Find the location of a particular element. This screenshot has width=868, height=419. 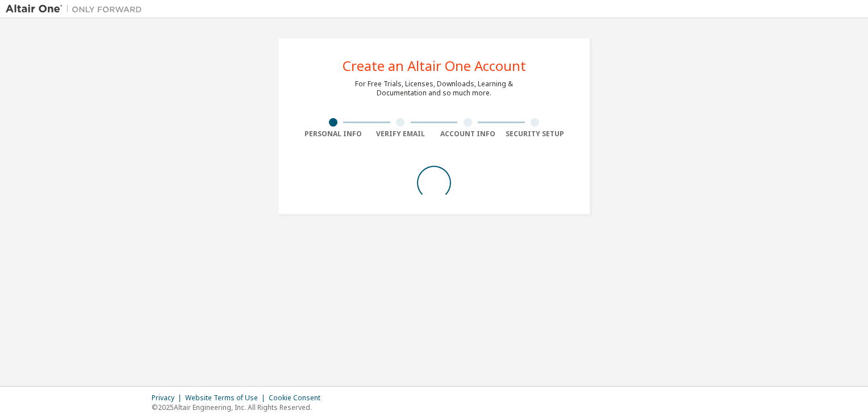

div: Create an Altair One Account is located at coordinates (434, 66).